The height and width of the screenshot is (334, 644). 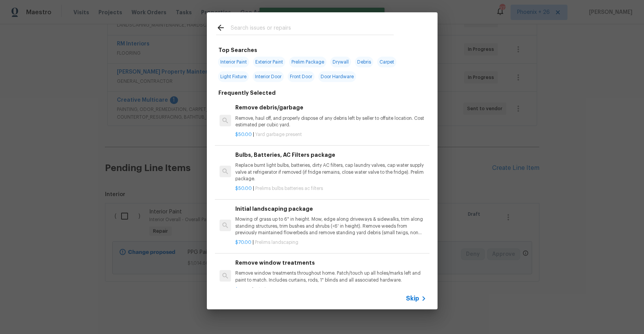 What do you see at coordinates (331, 122) in the screenshot?
I see `p: Remove, haul off, and properly dispose of any debris left by seller to offsite location. Cost est...` at bounding box center [331, 122].